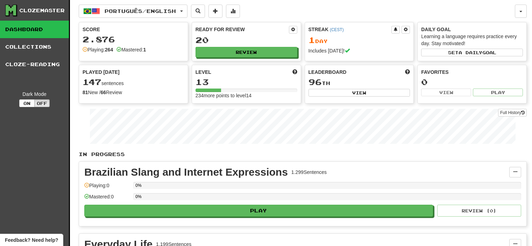  Describe the element at coordinates (133, 82) in the screenshot. I see `div: sentences` at that location.